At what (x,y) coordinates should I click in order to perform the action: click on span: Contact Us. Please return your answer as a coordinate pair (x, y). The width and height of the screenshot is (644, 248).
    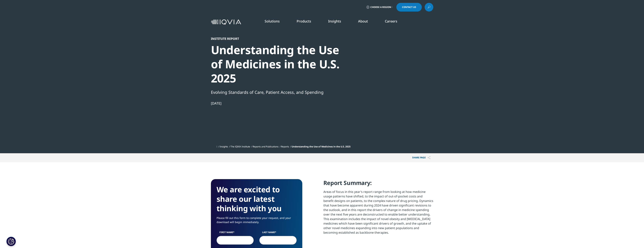
    Looking at the image, I should click on (409, 7).